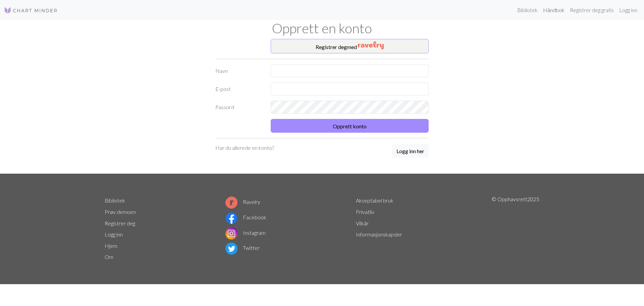  Describe the element at coordinates (352, 46) in the screenshot. I see `font: med` at that location.